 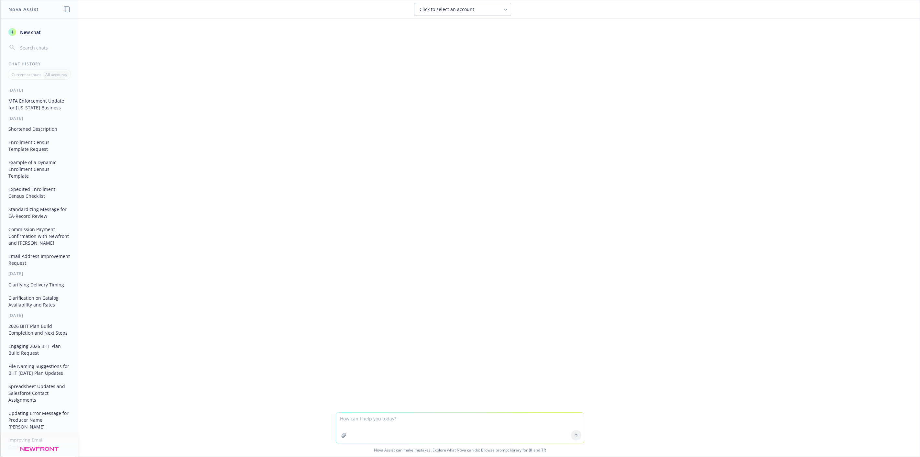 What do you see at coordinates (460, 450) in the screenshot?
I see `span: Nova Assist can make mistakes. Explore what Nova can do: Browse prompt library for and` at bounding box center [460, 450].